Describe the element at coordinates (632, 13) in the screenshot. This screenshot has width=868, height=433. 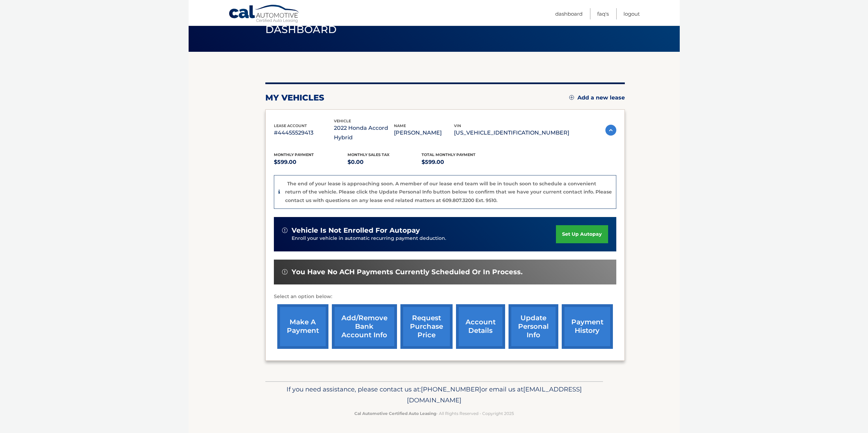
I see `a: Logout` at that location.